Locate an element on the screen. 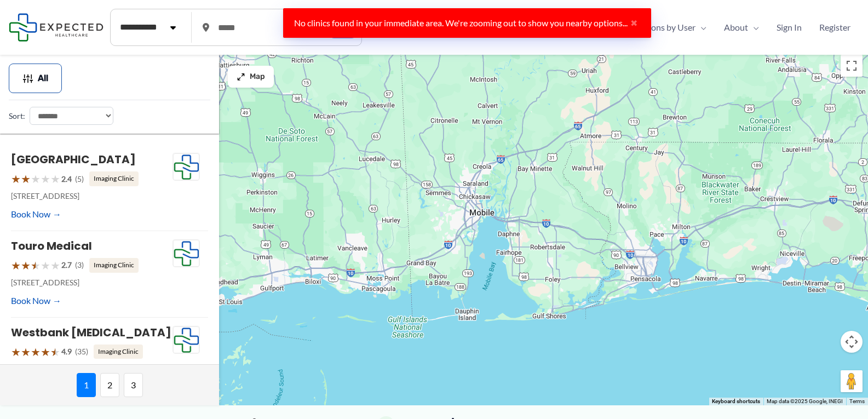  span: Map data ©2025 Google, INEGI is located at coordinates (805, 401).